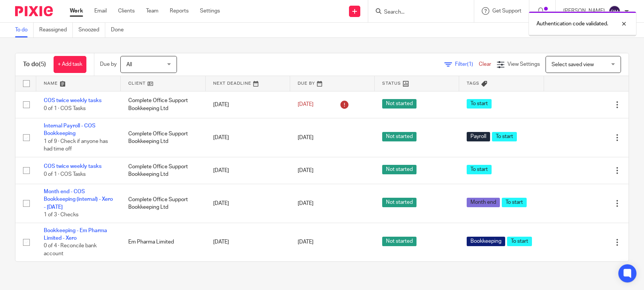 The width and height of the screenshot is (644, 290). I want to click on a: Bookkeeping - Em Pharma Limited - Xero, so click(76, 234).